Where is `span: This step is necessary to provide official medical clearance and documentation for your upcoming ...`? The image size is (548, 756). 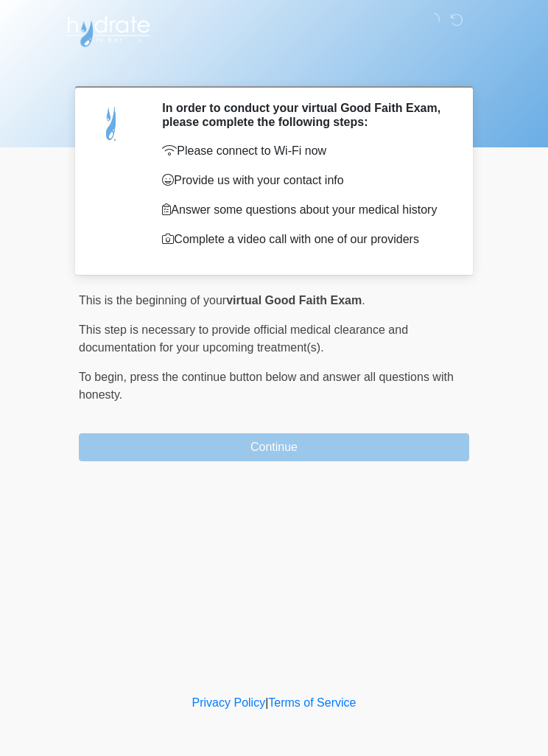
span: This step is necessary to provide official medical clearance and documentation for your upcoming ... is located at coordinates (243, 338).